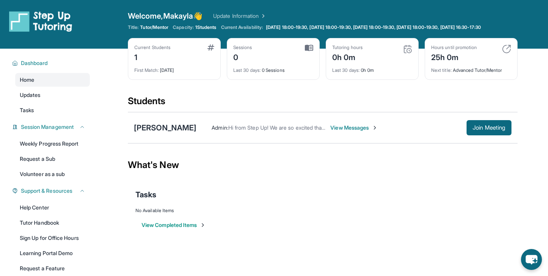  Describe the element at coordinates (442, 70) in the screenshot. I see `span: Next title :` at that location.